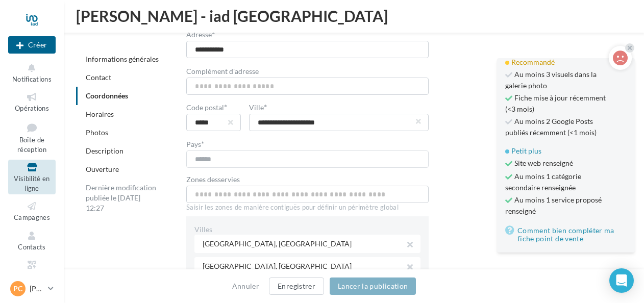 The height and width of the screenshot is (303, 644). I want to click on div: Petit plus, so click(566, 151).